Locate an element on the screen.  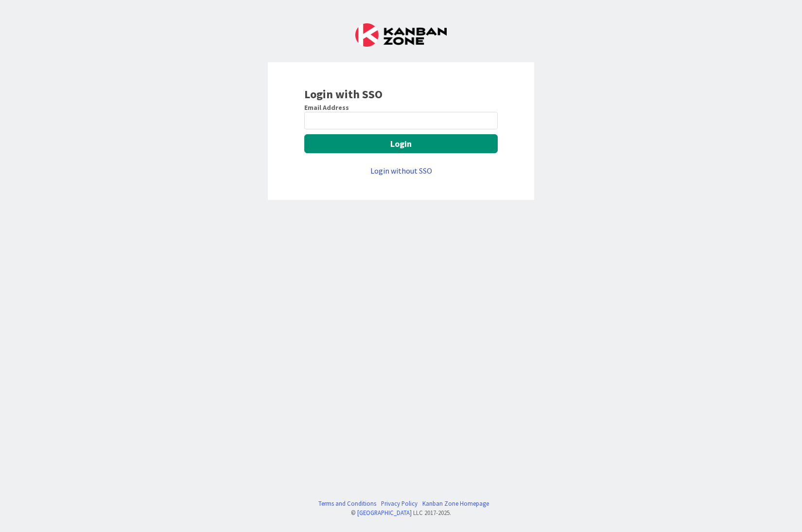
a: Login without SSO is located at coordinates (401, 170).